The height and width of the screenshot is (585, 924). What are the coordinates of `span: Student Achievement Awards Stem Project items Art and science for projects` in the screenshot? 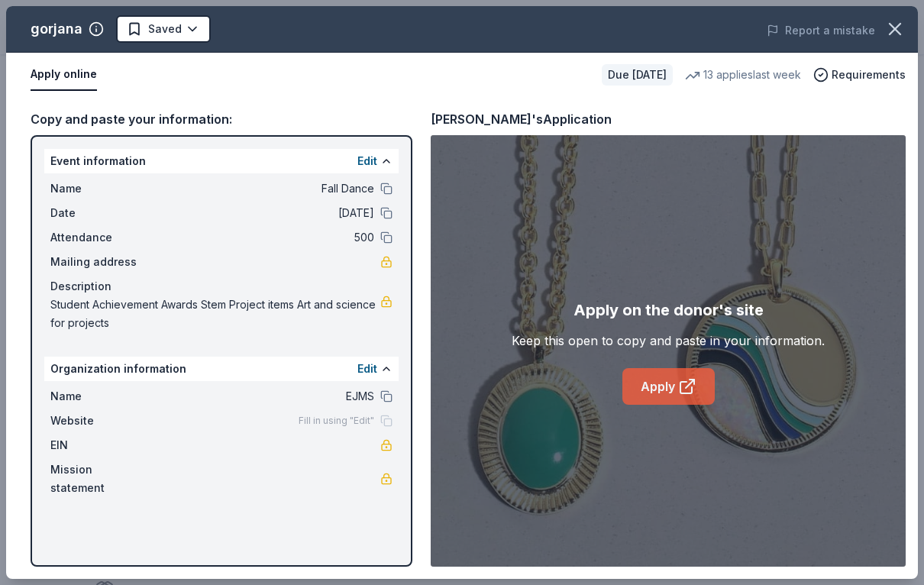 It's located at (215, 314).